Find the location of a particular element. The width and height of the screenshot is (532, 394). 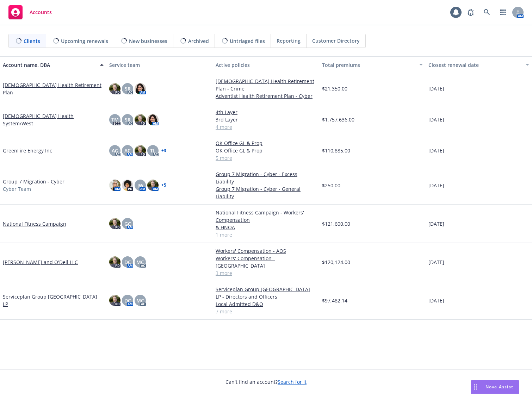

a: 1 more is located at coordinates (266, 235).